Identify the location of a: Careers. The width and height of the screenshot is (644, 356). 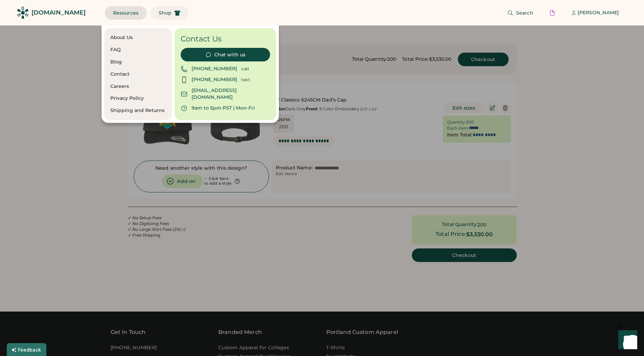
(138, 86).